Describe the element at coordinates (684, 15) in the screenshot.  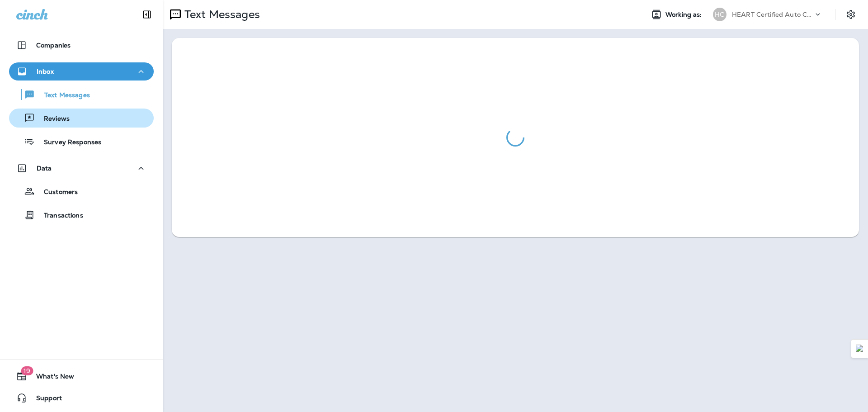
I see `span: Working as:` at that location.